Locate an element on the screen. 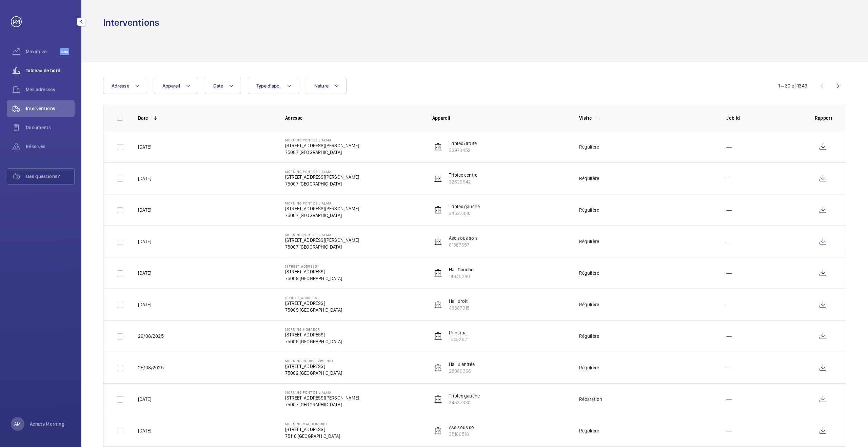 This screenshot has width=868, height=447. span: Réserves is located at coordinates (50, 147).